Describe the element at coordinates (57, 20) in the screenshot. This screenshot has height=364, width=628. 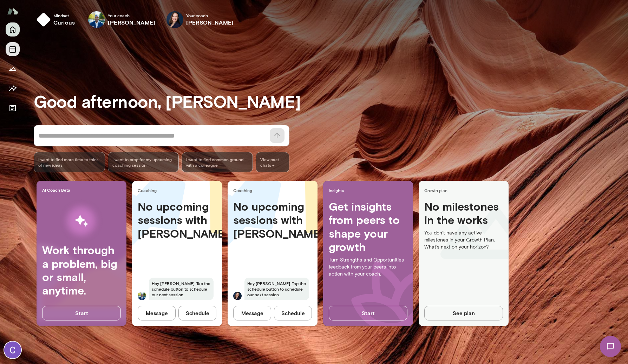
I see `button: Mindsetcurious` at that location.